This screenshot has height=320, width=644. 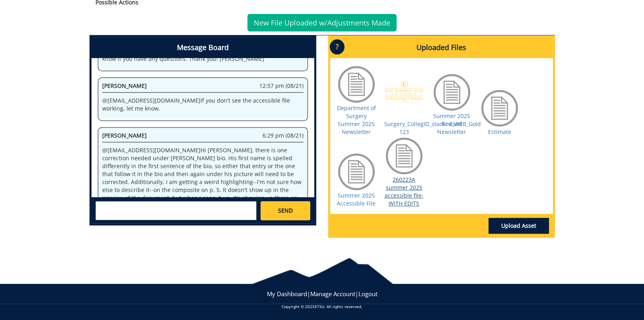 What do you see at coordinates (285, 211) in the screenshot?
I see `span: SEND` at bounding box center [285, 211].